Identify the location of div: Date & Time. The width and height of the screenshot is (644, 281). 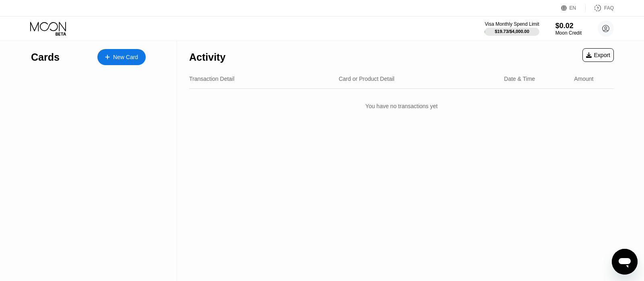
(519, 79).